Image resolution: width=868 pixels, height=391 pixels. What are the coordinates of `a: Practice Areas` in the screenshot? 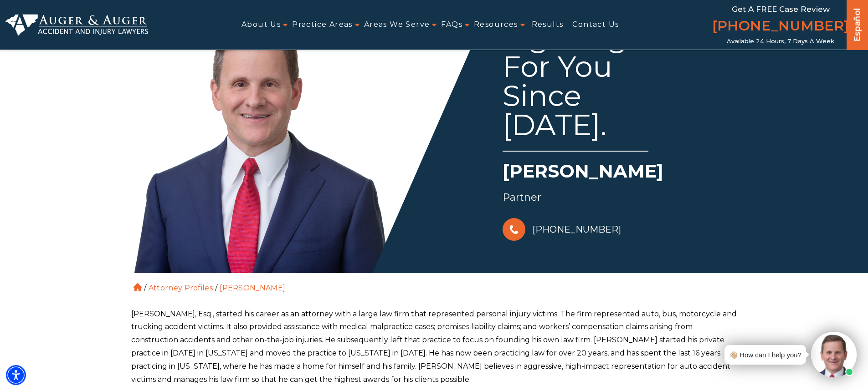 It's located at (322, 25).